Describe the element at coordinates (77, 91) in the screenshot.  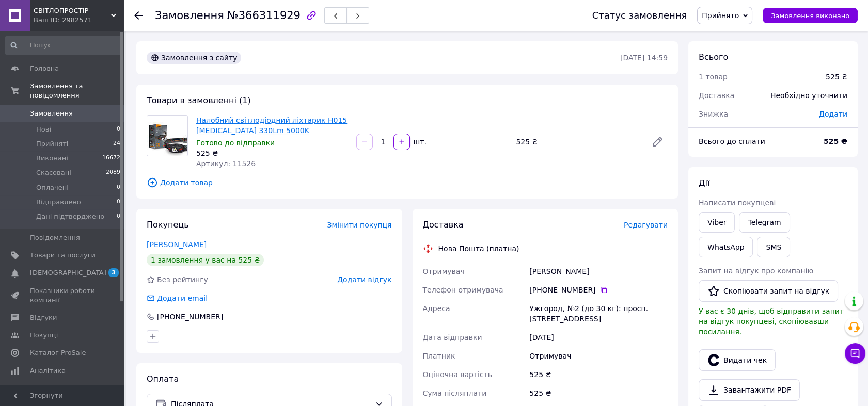
I see `span: Замовлення та повідомлення` at that location.